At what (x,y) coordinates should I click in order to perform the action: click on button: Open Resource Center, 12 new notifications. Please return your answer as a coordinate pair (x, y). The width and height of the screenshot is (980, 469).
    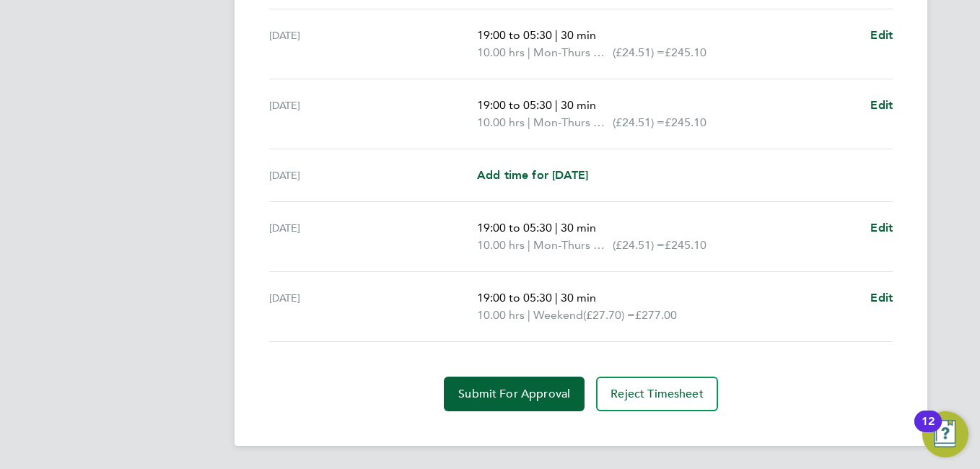
    Looking at the image, I should click on (945, 435).